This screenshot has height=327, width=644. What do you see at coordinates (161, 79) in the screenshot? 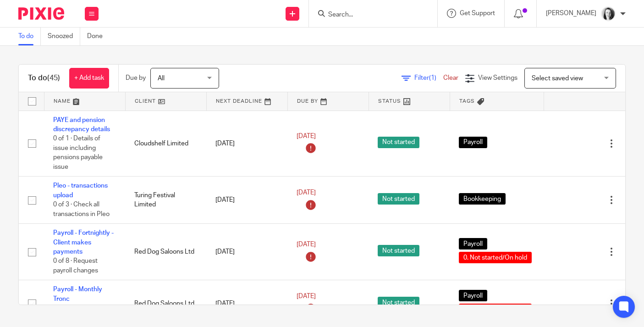
I see `span: All` at bounding box center [161, 79].